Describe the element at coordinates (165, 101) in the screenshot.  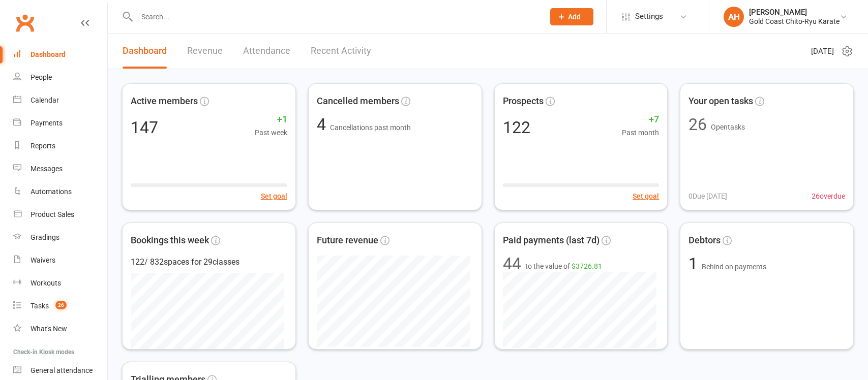
I see `span: Active members` at that location.